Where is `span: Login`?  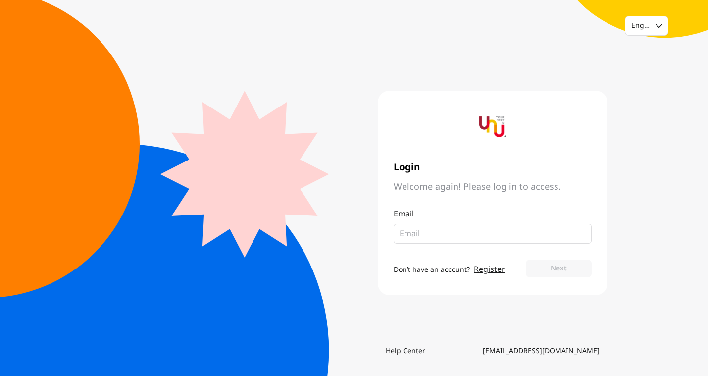 span: Login is located at coordinates (493, 167).